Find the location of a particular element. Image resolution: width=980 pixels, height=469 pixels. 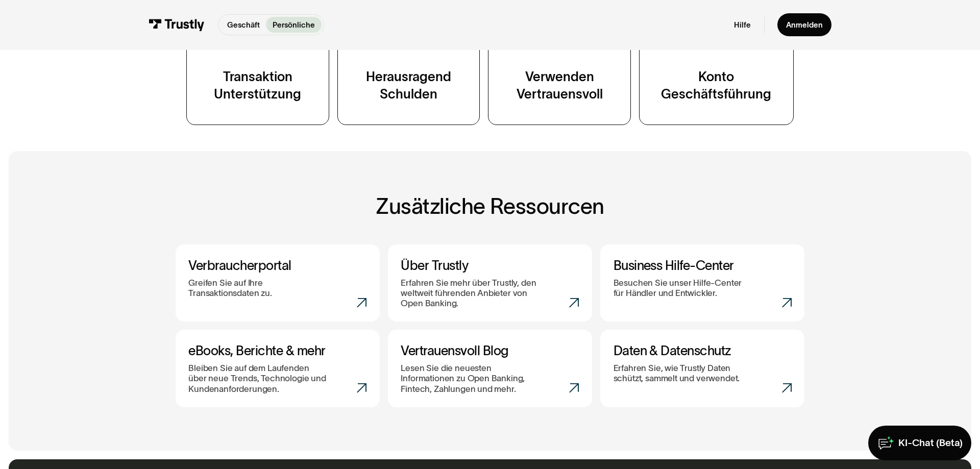

p: Besuchen Sie unser Hilfe-Center für Händler und Entwickler. is located at coordinates (682, 288).